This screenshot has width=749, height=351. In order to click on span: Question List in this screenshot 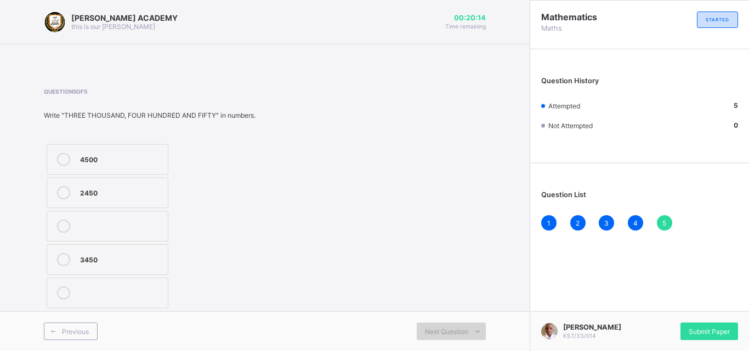, I will do `click(563, 195)`.